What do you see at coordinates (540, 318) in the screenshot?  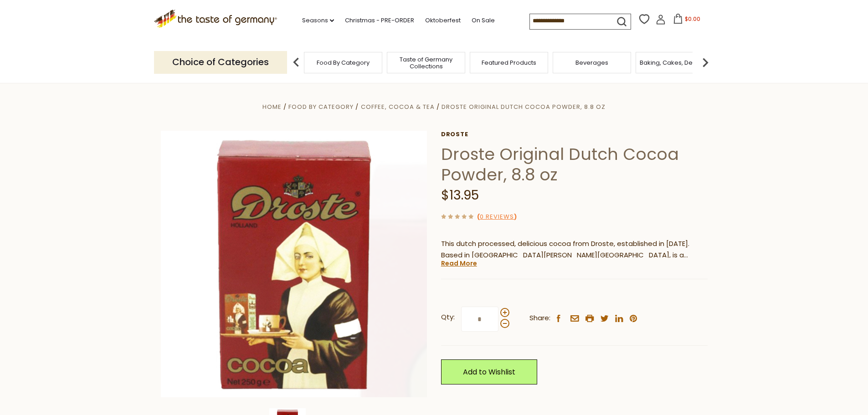 I see `span: Share:` at bounding box center [540, 318].